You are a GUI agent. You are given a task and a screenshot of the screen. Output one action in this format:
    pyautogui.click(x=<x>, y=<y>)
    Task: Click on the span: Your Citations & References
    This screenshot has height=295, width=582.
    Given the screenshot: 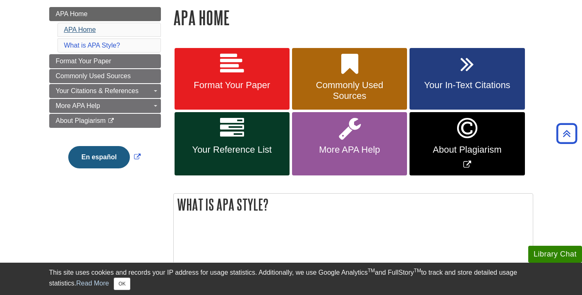 What is the action you would take?
    pyautogui.click(x=97, y=91)
    